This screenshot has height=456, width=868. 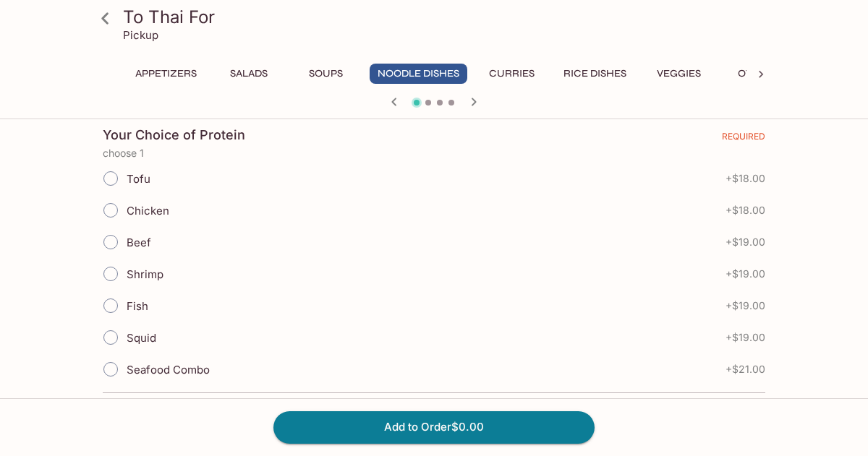 What do you see at coordinates (138, 305) in the screenshot?
I see `span: Fish` at bounding box center [138, 305].